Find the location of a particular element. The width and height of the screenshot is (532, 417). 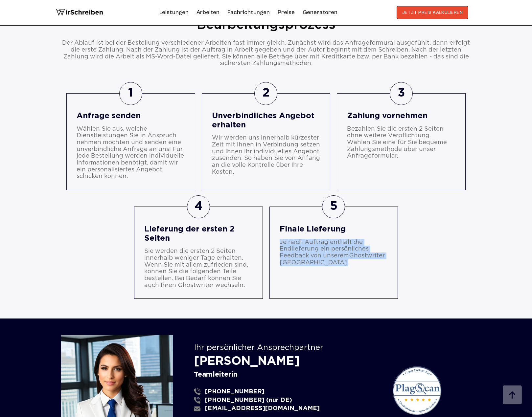

div: Je nach Auftrag enthält die Endlieferung ein persönliches Feedback von unserem . is located at coordinates (334, 253).